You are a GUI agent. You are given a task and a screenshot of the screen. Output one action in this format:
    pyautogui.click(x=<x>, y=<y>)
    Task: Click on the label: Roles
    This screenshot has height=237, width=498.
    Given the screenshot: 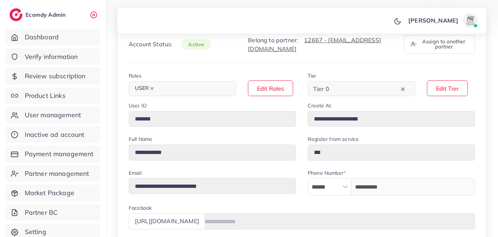 What is the action you would take?
    pyautogui.click(x=135, y=76)
    